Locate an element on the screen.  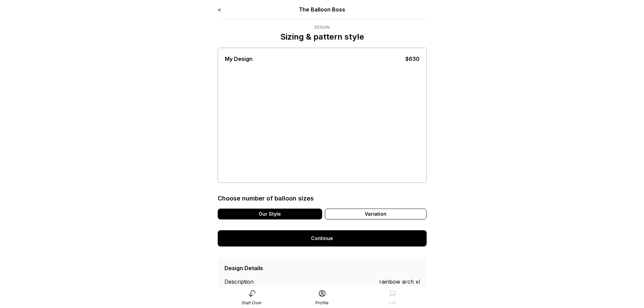
div: Design Details is located at coordinates (244, 268).